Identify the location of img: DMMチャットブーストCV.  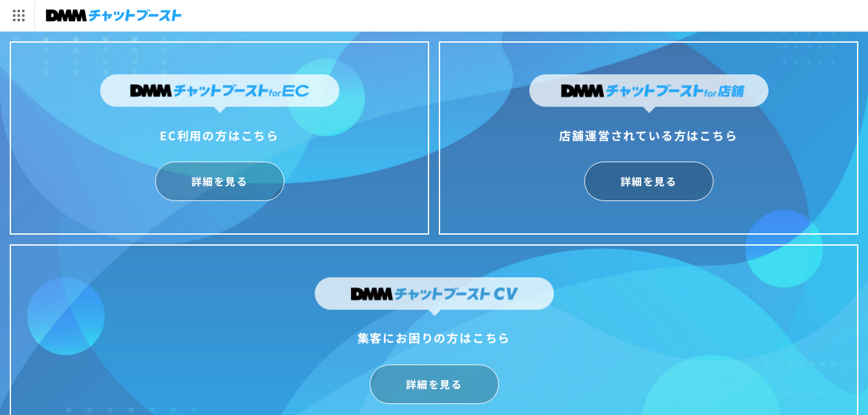
(434, 297).